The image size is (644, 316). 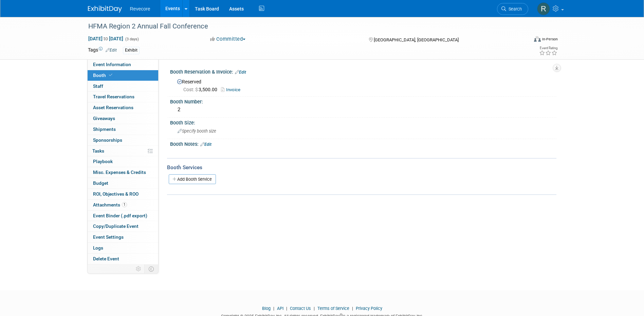 I want to click on a: API, so click(x=280, y=308).